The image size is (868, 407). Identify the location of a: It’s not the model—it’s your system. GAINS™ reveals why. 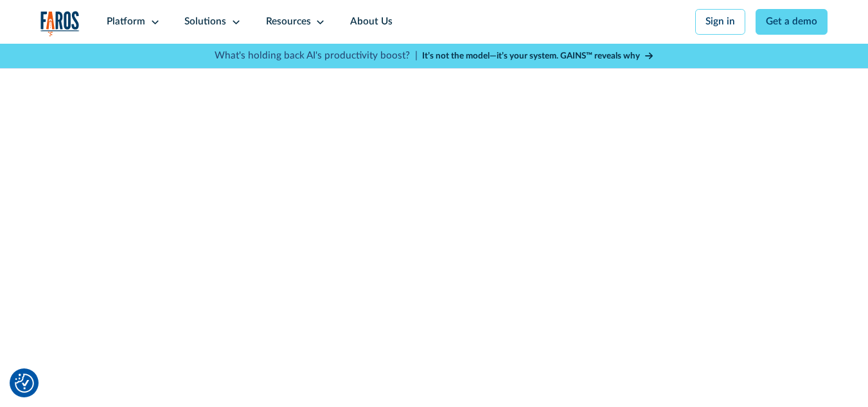
(538, 56).